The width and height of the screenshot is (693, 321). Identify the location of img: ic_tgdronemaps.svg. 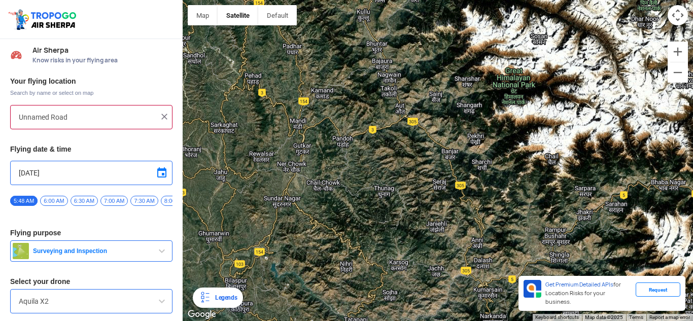
(44, 19).